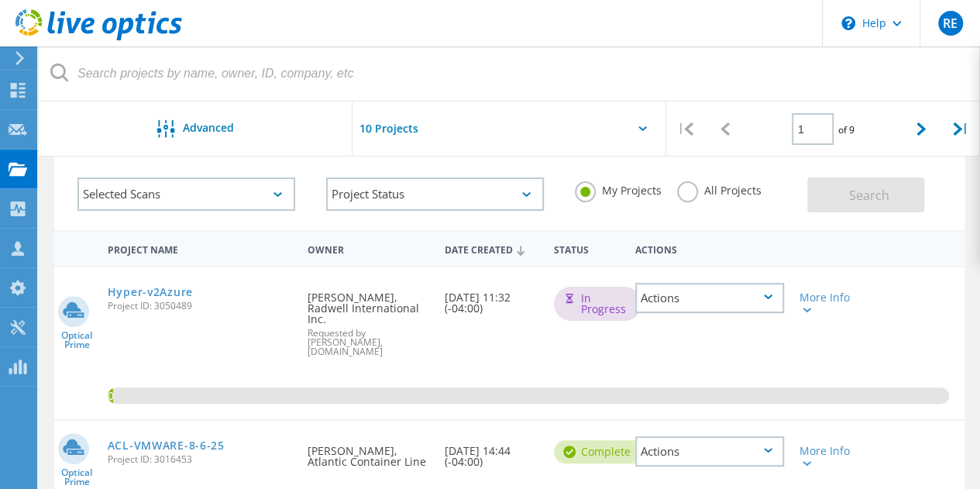 The height and width of the screenshot is (489, 980). Describe the element at coordinates (186, 194) in the screenshot. I see `div: Selected Scans` at that location.